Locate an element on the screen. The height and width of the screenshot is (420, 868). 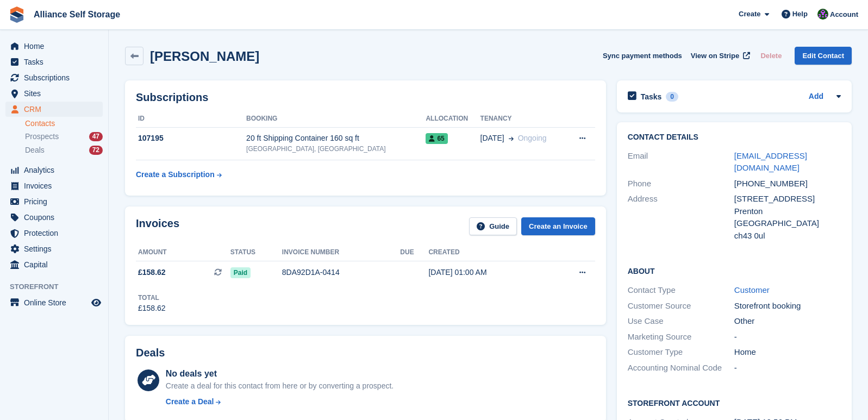
a: Contacts is located at coordinates (64, 124).